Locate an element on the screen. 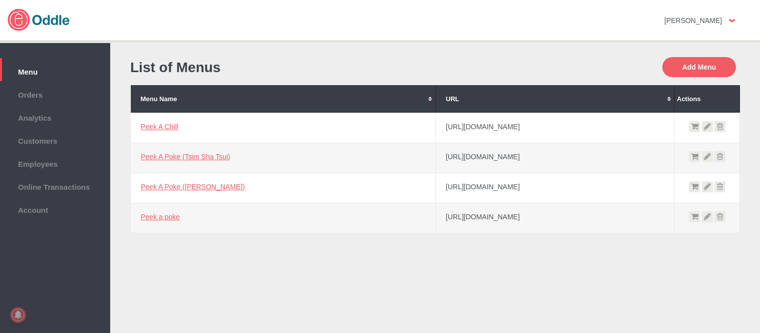 The image size is (760, 333). th: Menu Name: No sort applied, activate to apply an ascending sort is located at coordinates (283, 99).